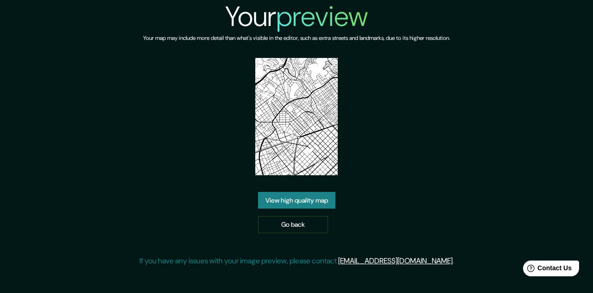 This screenshot has width=593, height=293. What do you see at coordinates (296, 261) in the screenshot?
I see `p: If you have any issues with your image preview, please contact .` at bounding box center [296, 261].